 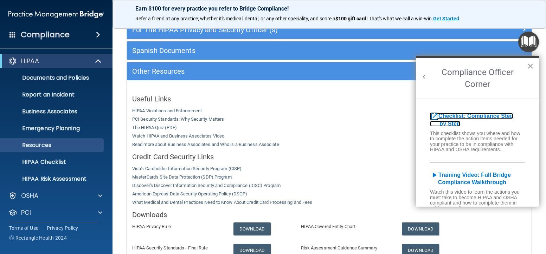 I want to click on a: American Express Data Security Operating Policy (DSOP), so click(x=189, y=194).